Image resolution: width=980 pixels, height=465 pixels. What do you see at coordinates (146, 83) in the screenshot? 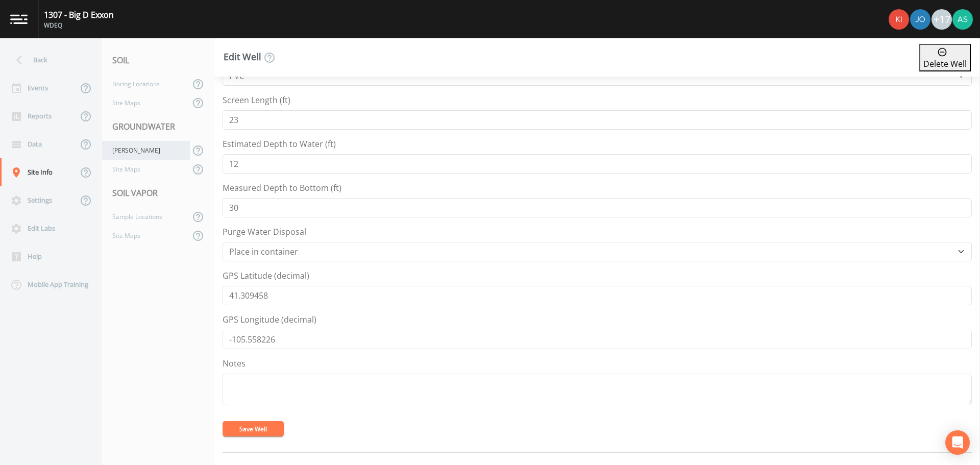
I see `a: Boring Locations` at bounding box center [146, 83].